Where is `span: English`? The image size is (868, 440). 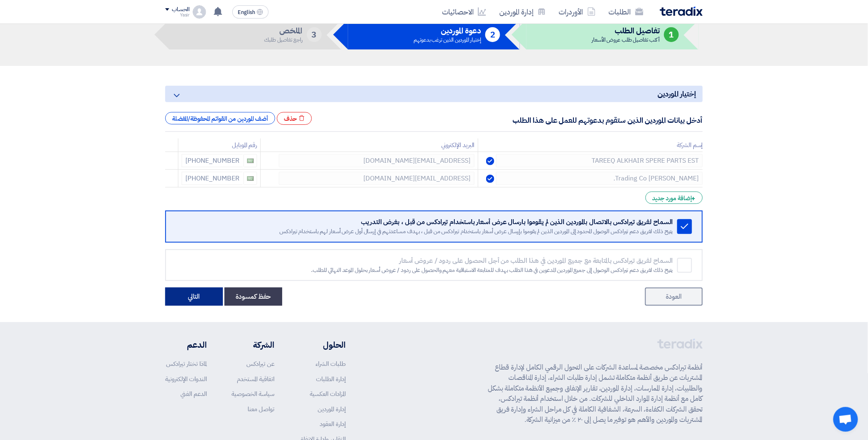
span: English is located at coordinates (247, 13).